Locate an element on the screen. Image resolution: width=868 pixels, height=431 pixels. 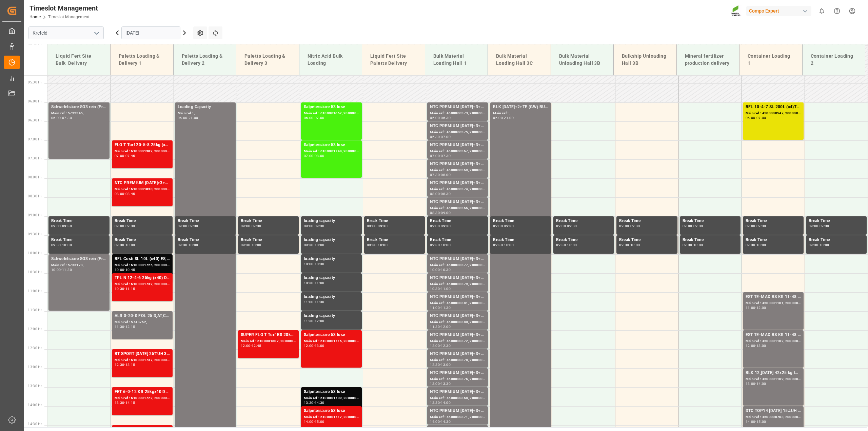
div: 07:00 is located at coordinates (119, 156).